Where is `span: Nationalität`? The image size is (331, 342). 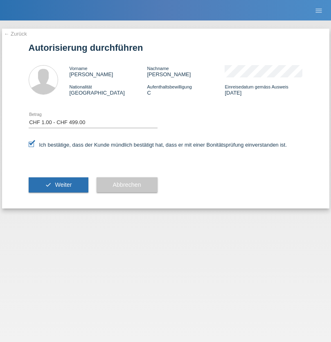 span: Nationalität is located at coordinates (81, 87).